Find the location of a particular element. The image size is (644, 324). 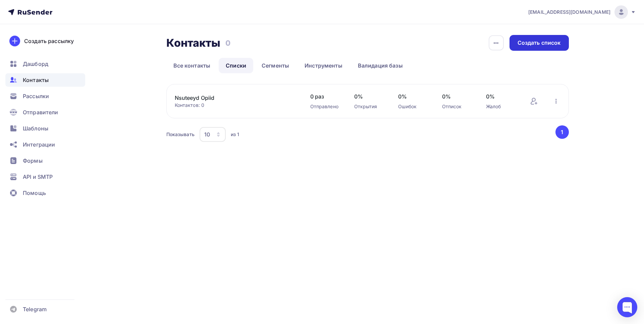

a: Сегменты is located at coordinates (275, 66).